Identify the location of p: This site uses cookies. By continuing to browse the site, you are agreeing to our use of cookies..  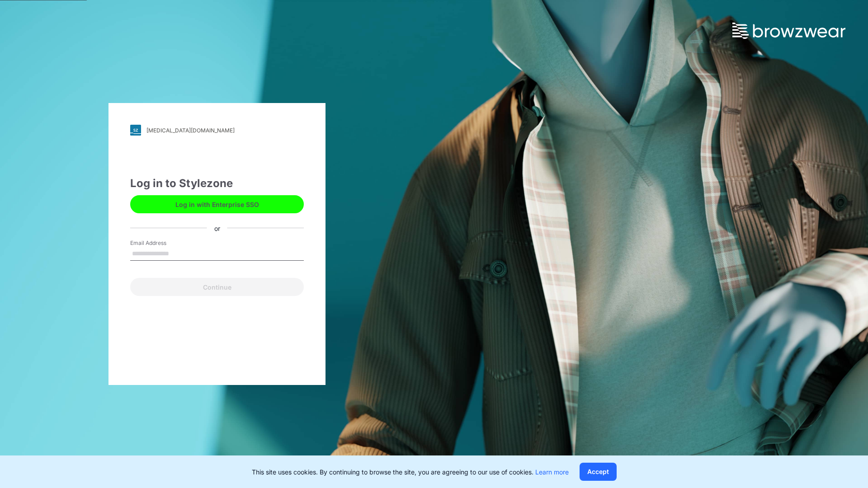
(410, 472).